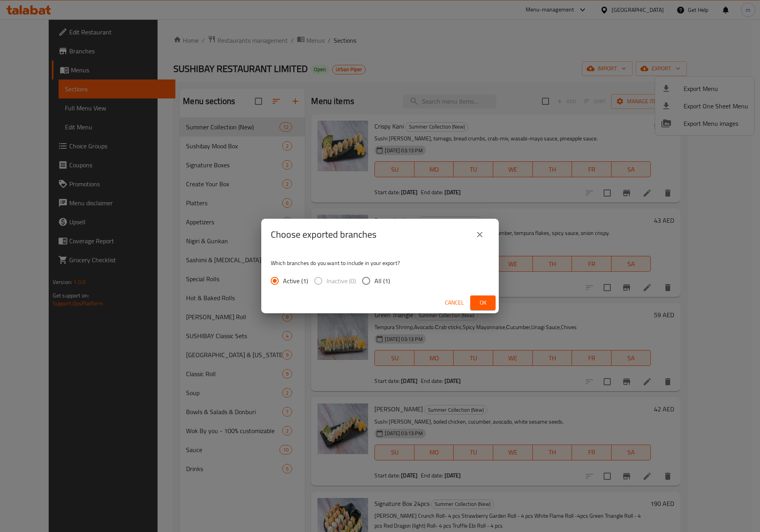  Describe the element at coordinates (483, 302) in the screenshot. I see `span: Ok` at that location.